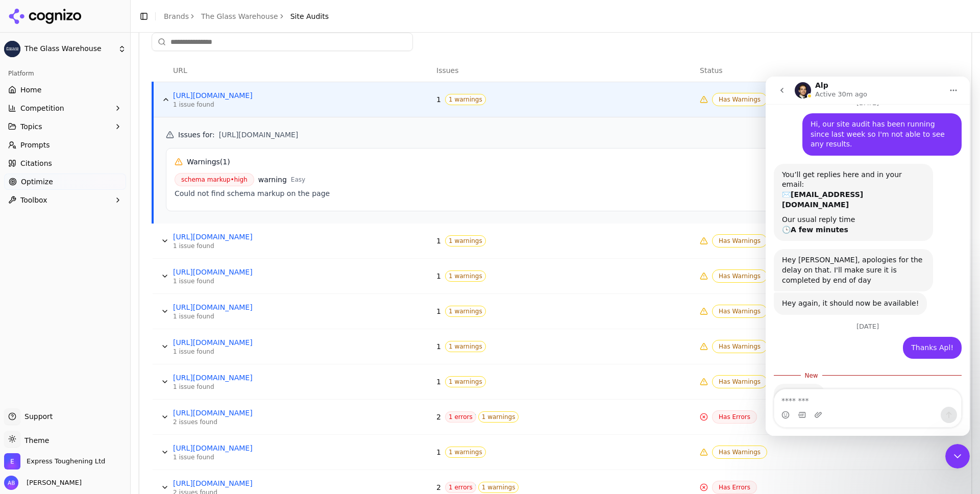 This screenshot has width=980, height=494. I want to click on img: Profile image for Alp, so click(37, 13).